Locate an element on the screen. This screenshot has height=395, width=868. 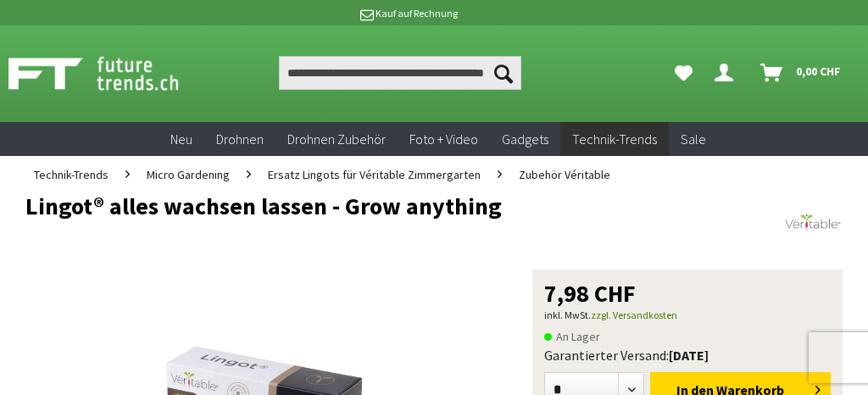
span: 7,98 CHF is located at coordinates (590, 294).